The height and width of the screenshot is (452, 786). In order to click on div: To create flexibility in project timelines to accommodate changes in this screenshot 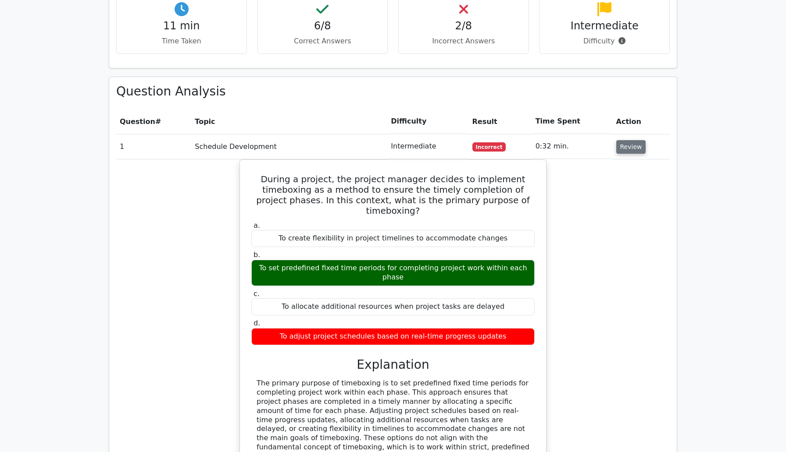, I will do `click(393, 239)`.